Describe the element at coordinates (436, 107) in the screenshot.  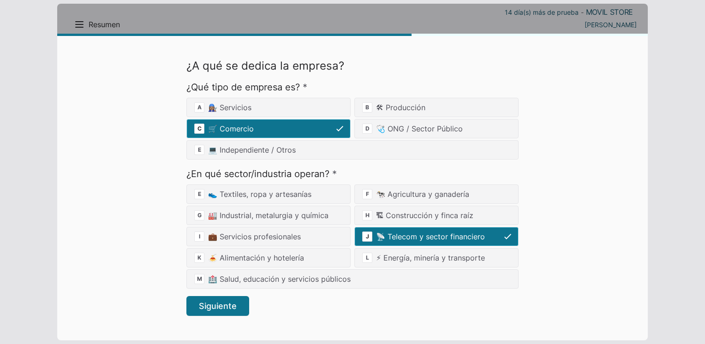
I see `div: 🛠 Producción` at that location.